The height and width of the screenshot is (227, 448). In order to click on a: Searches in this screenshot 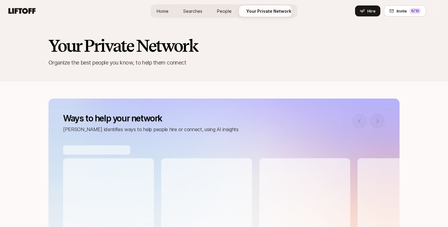, I will do `click(193, 11)`.